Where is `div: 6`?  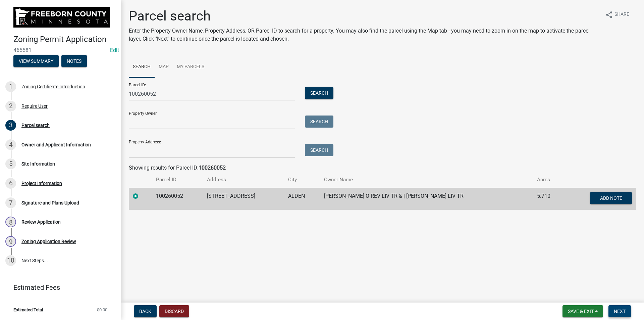 div: 6 is located at coordinates (11, 183).